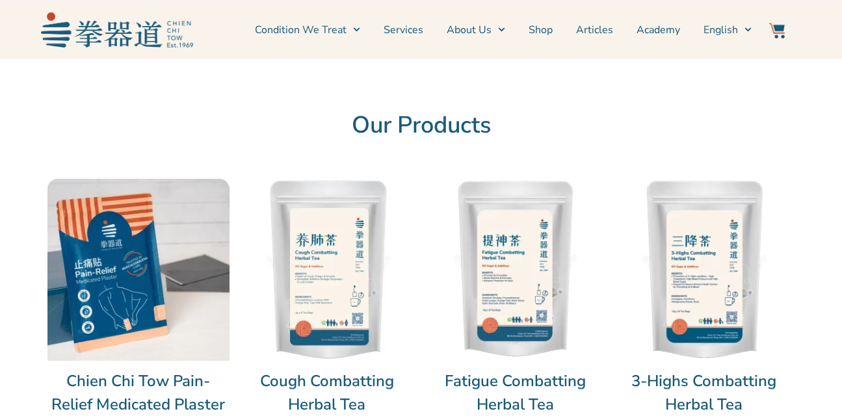 Image resolution: width=842 pixels, height=418 pixels. What do you see at coordinates (705, 393) in the screenshot?
I see `h2: 3-Highs Combatting Herbal Tea` at bounding box center [705, 393].